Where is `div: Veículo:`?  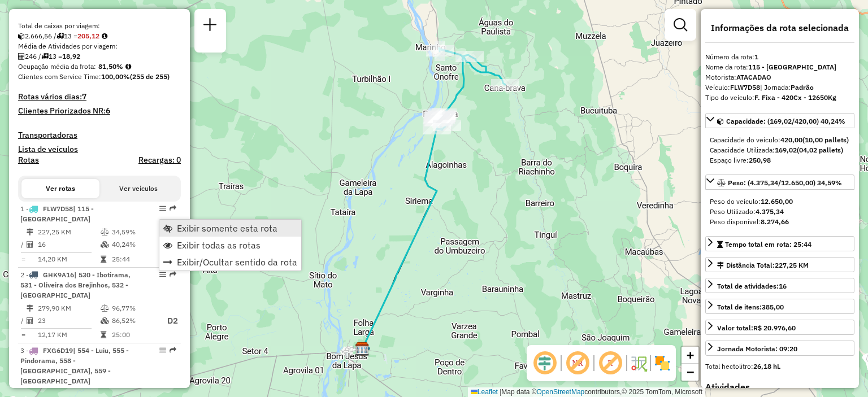
div: Veículo: is located at coordinates (780, 88).